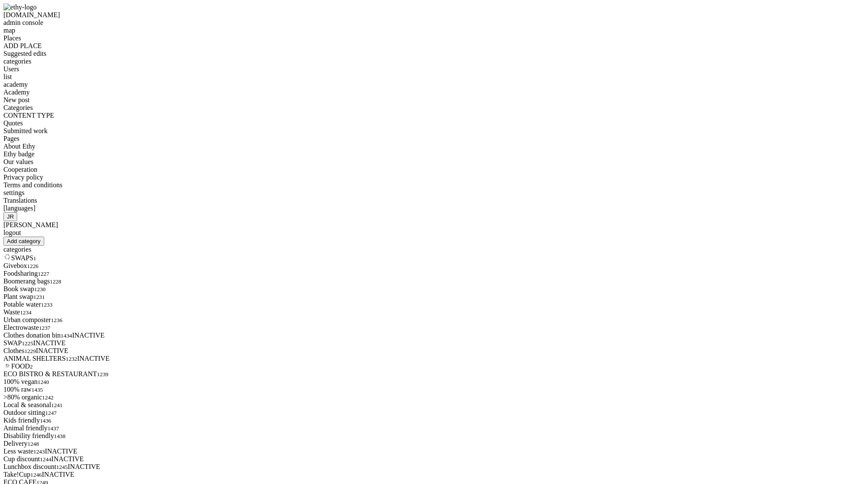 The height and width of the screenshot is (484, 868). I want to click on div: logout, so click(434, 233).